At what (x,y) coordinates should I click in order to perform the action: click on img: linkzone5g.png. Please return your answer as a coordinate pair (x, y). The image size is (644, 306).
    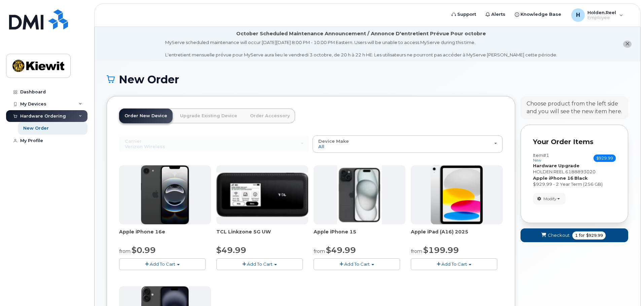
    Looking at the image, I should click on (262, 195).